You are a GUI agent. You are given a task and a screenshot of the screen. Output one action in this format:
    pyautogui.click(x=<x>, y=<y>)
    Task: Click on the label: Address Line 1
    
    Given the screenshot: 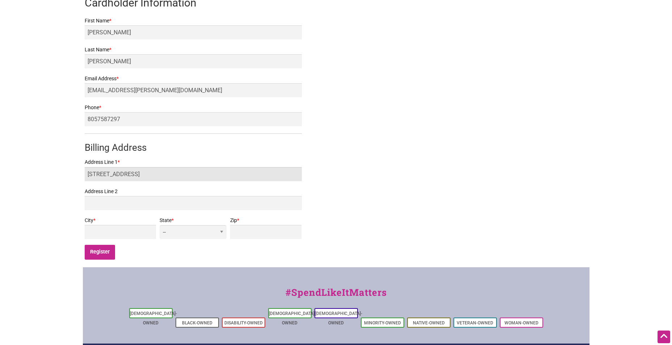 What is the action you would take?
    pyautogui.click(x=193, y=162)
    